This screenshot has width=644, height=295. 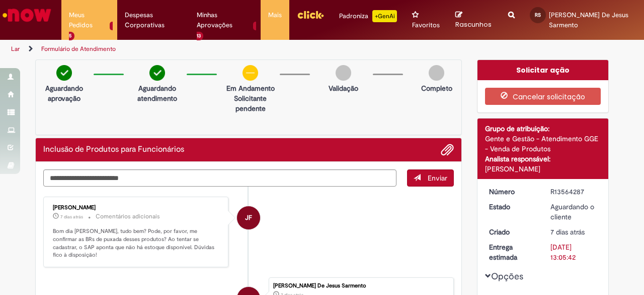 What do you see at coordinates (500, 207) in the screenshot?
I see `font: Estado` at bounding box center [500, 207].